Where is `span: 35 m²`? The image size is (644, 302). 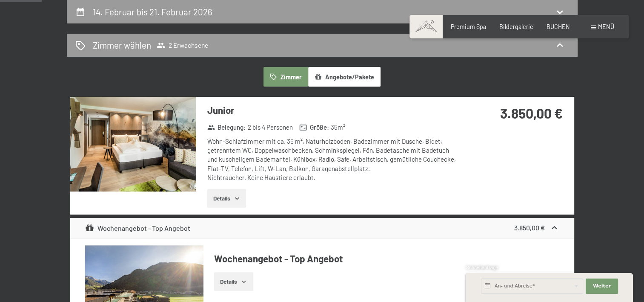 span: 35 m² is located at coordinates (338, 127).